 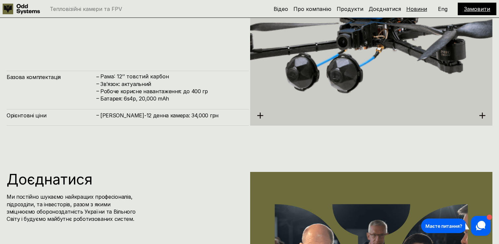 What do you see at coordinates (416, 9) in the screenshot?
I see `a: Новини` at bounding box center [416, 9].